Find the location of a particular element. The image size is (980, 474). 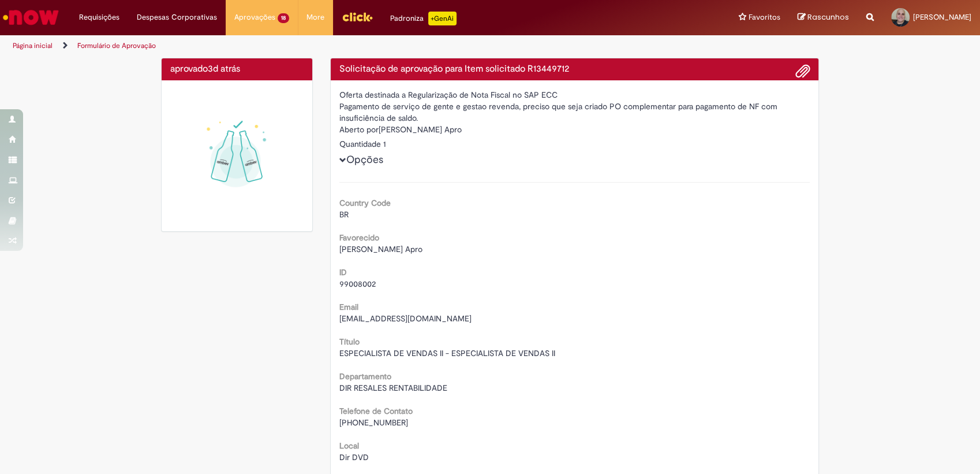

div: Pagamento de serviço de gente e gestao revenda, preciso que seja criado PO complementar para paga... is located at coordinates (575, 112).